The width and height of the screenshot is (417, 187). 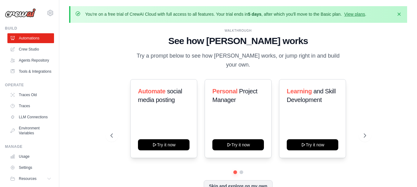 I want to click on a: View plans, so click(x=354, y=14).